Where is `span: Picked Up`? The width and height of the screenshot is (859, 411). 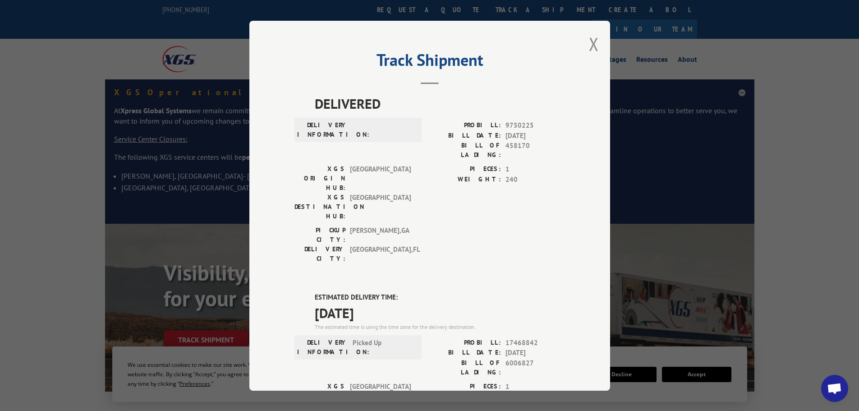
span: Picked Up is located at coordinates (383, 347).